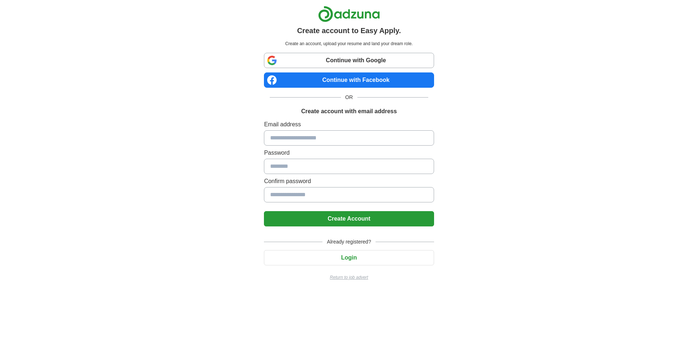  Describe the element at coordinates (349, 97) in the screenshot. I see `span: OR` at that location.